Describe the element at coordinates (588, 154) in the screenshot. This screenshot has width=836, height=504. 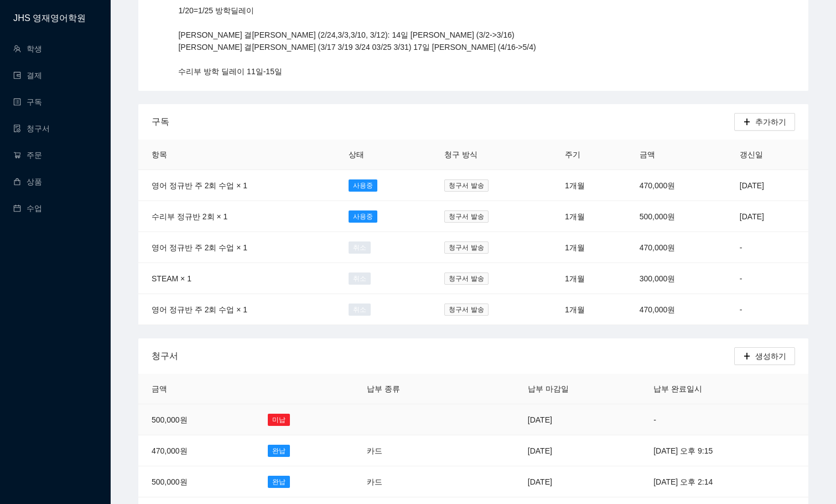
I see `th: 주기` at that location.